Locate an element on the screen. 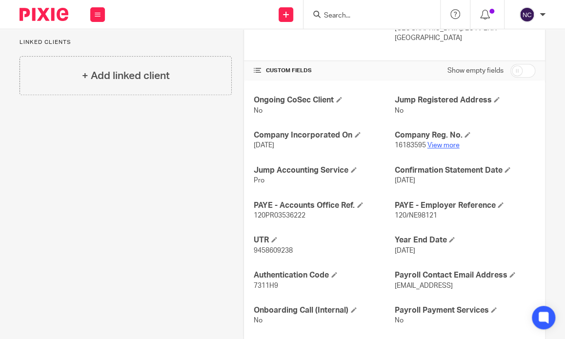 Image resolution: width=565 pixels, height=339 pixels. p: Linked clients is located at coordinates (125, 42).